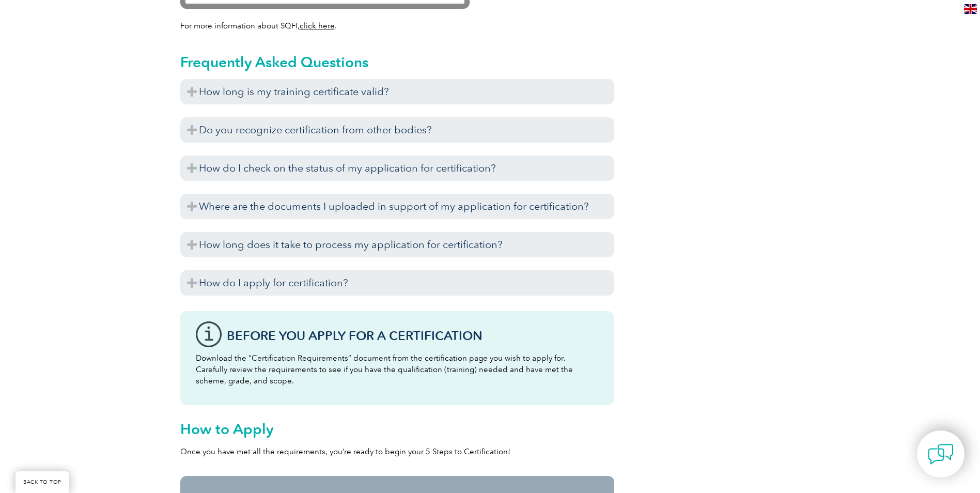 The height and width of the screenshot is (493, 980). Describe the element at coordinates (317, 26) in the screenshot. I see `a: click here` at that location.